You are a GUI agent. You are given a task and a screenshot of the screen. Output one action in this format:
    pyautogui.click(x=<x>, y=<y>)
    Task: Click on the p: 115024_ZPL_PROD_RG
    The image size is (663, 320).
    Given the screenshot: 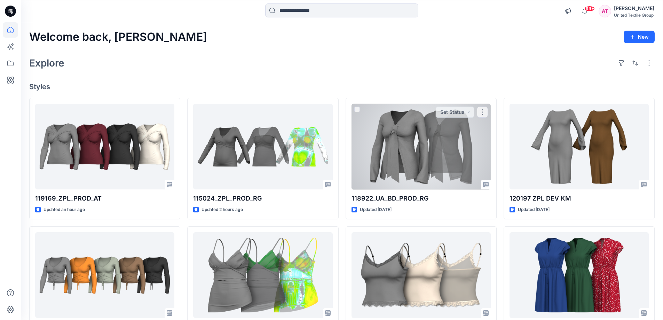 What is the action you would take?
    pyautogui.click(x=263, y=199)
    